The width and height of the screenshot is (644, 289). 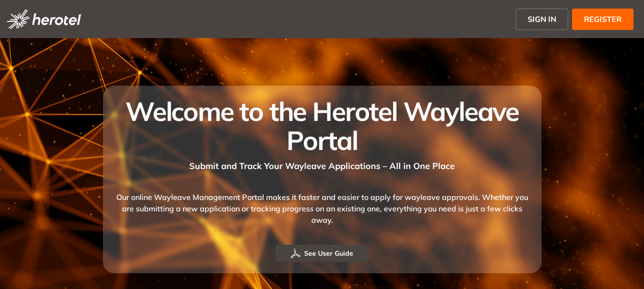 What do you see at coordinates (329, 254) in the screenshot?
I see `span: See User Guide` at bounding box center [329, 254].